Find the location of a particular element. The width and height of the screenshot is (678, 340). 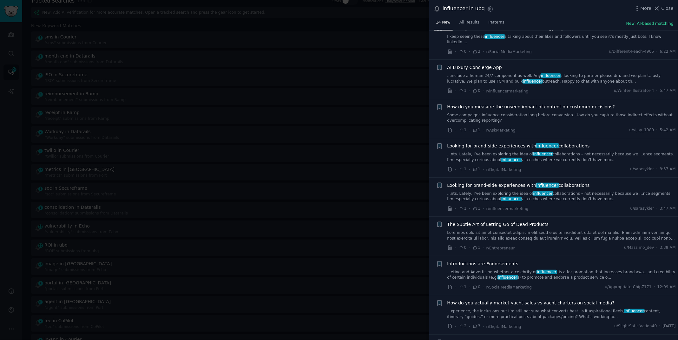

span: u/Appropriate-Chip7171 is located at coordinates (628, 287).